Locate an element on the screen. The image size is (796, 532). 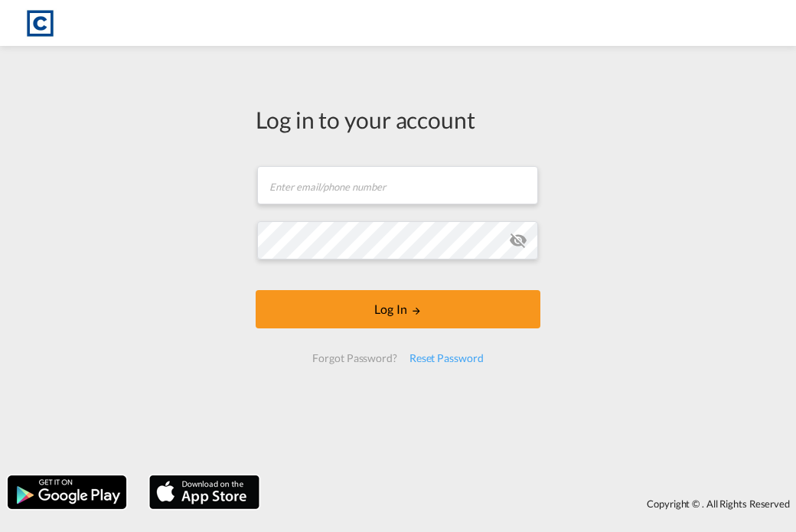
img: 1fdb9190129311efbfaf67cbb4249bed.jpeg is located at coordinates (40, 23).